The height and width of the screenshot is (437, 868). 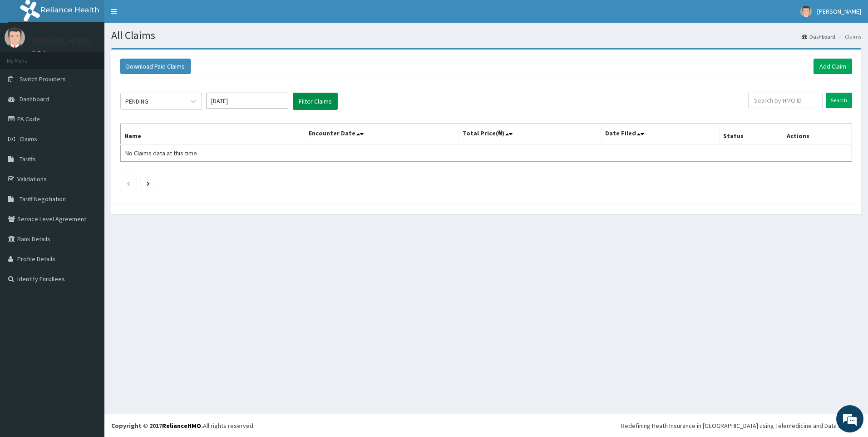 What do you see at coordinates (751, 134) in the screenshot?
I see `th: Status` at bounding box center [751, 134].